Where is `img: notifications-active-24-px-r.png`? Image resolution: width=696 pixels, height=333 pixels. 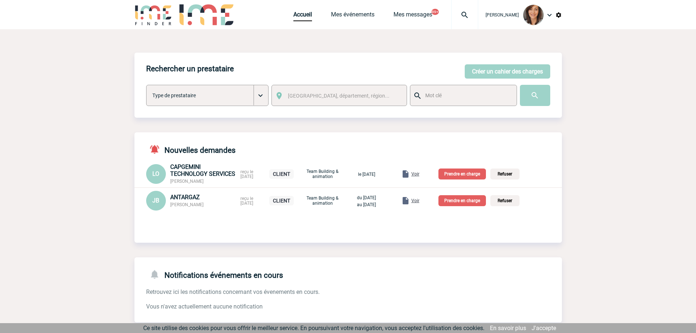
img: notifications-active-24-px-r.png is located at coordinates (157, 149).